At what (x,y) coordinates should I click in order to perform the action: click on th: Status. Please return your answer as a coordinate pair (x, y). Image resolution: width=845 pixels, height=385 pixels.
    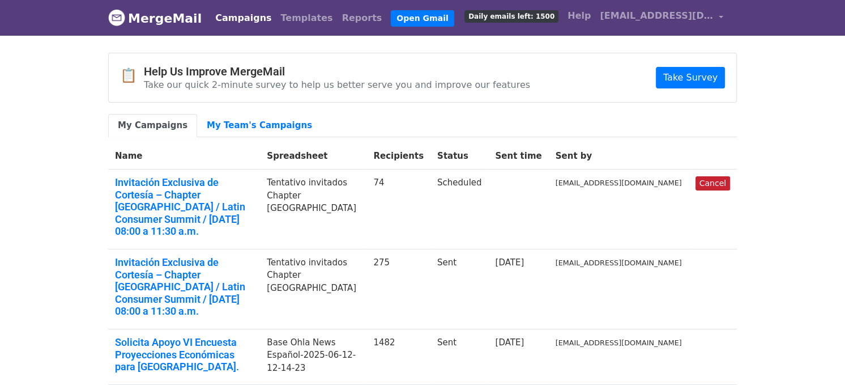
    Looking at the image, I should click on (460, 156).